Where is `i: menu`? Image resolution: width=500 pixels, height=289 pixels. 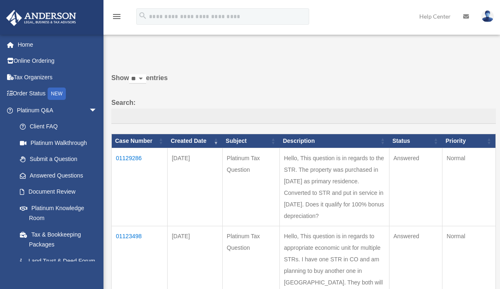
i: menu is located at coordinates (117, 17).